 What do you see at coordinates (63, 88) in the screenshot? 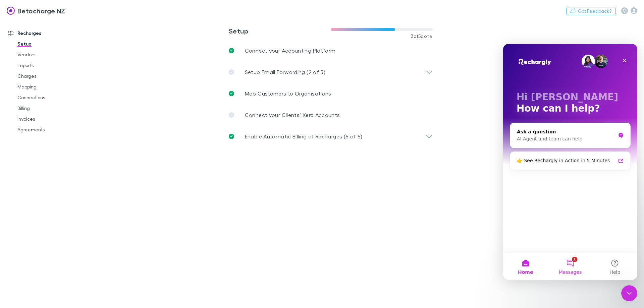
I see `div: Ask a question` at bounding box center [63, 88].